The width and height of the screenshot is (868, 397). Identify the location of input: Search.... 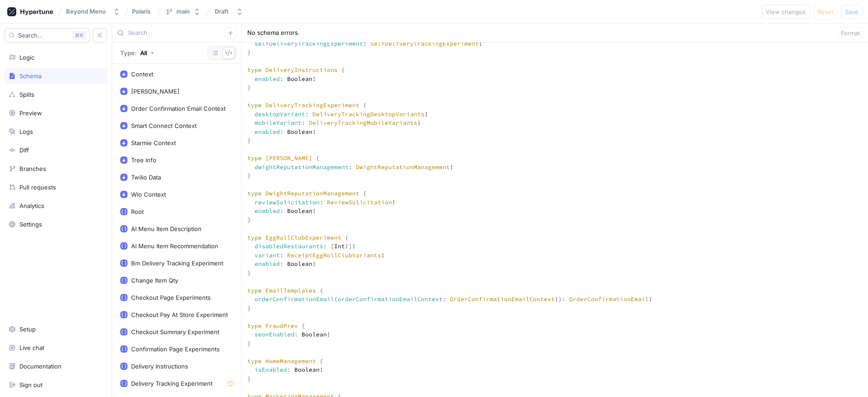
(176, 33).